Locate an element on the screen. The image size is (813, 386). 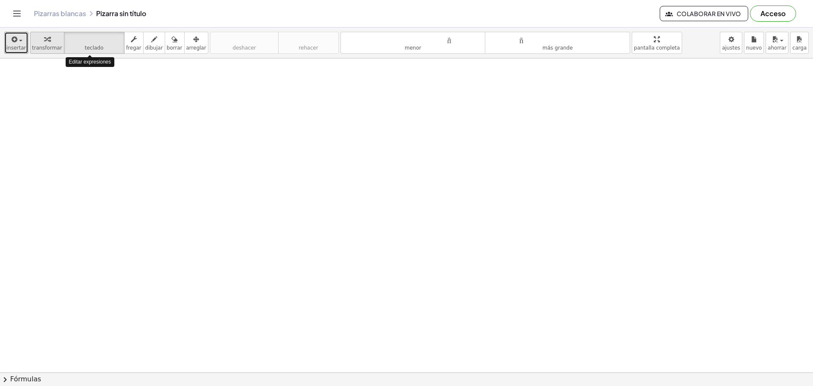
font: ahorrar is located at coordinates (777, 48).